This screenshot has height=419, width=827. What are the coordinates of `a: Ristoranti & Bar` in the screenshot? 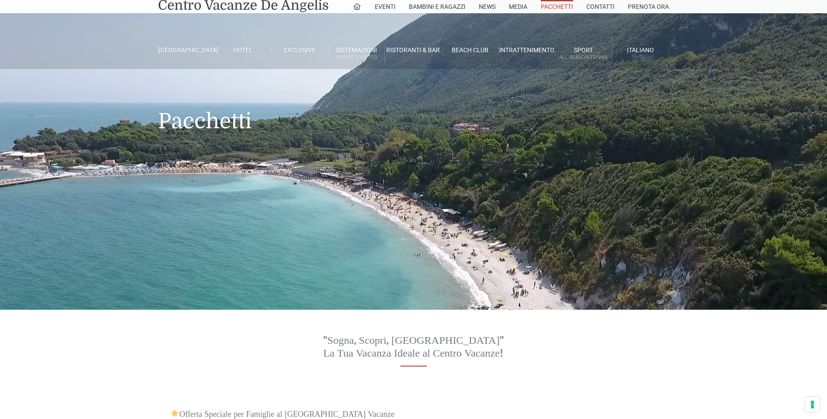 It's located at (413, 50).